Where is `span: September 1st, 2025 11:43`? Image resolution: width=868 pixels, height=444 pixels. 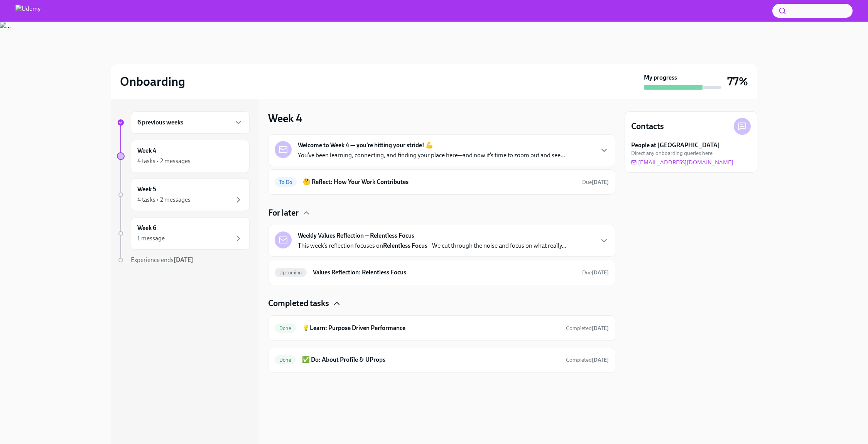
span: September 1st, 2025 11:43 is located at coordinates (588, 328).